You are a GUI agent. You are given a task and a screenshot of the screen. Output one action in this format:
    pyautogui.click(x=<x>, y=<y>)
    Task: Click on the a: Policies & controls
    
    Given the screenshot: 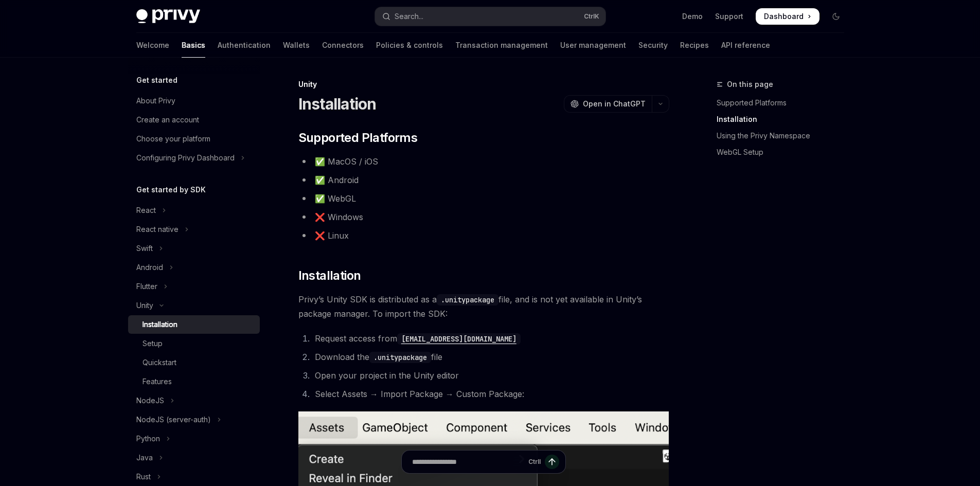 What is the action you would take?
    pyautogui.click(x=409, y=45)
    